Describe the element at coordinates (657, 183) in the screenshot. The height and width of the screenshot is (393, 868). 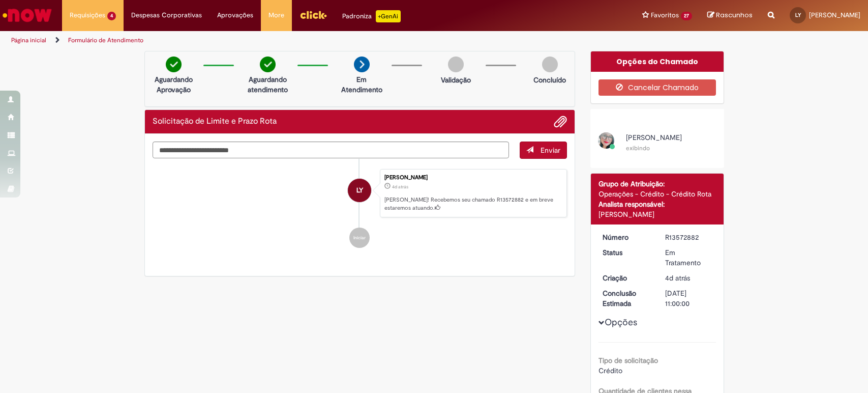
I see `div: Grupo de Atribuição:` at that location.